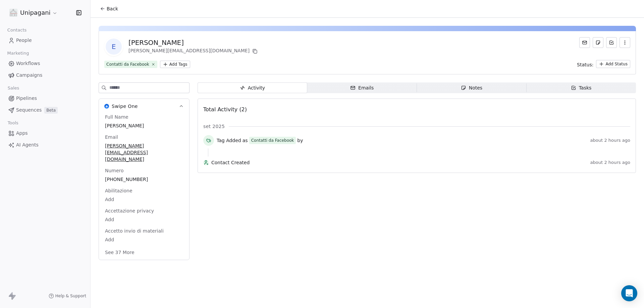  I want to click on button: See 37 More, so click(120, 253).